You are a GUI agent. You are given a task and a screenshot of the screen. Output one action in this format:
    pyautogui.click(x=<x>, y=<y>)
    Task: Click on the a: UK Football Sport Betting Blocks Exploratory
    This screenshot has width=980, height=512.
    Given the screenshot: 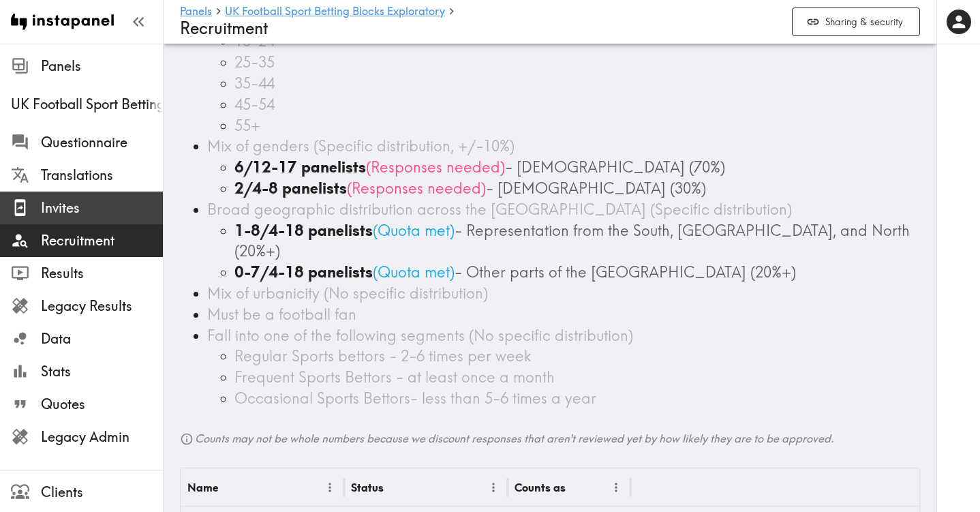 What is the action you would take?
    pyautogui.click(x=334, y=12)
    